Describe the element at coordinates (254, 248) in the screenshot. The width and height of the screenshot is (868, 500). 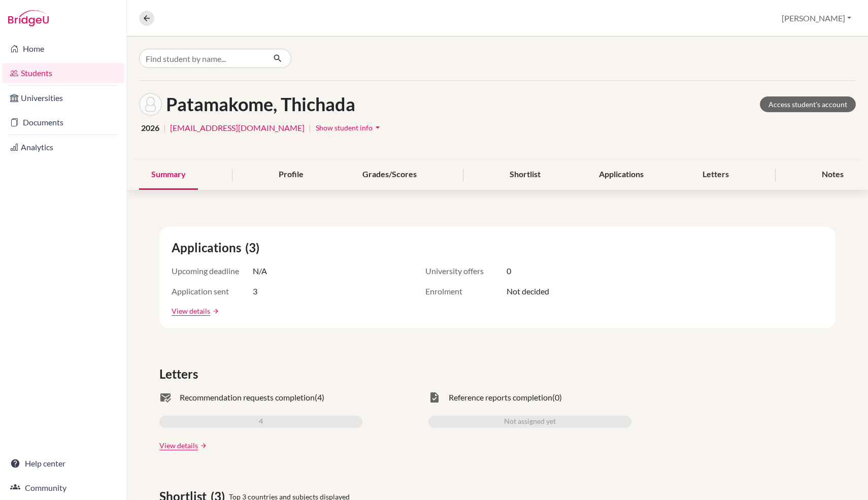
I see `span: (3)` at that location.